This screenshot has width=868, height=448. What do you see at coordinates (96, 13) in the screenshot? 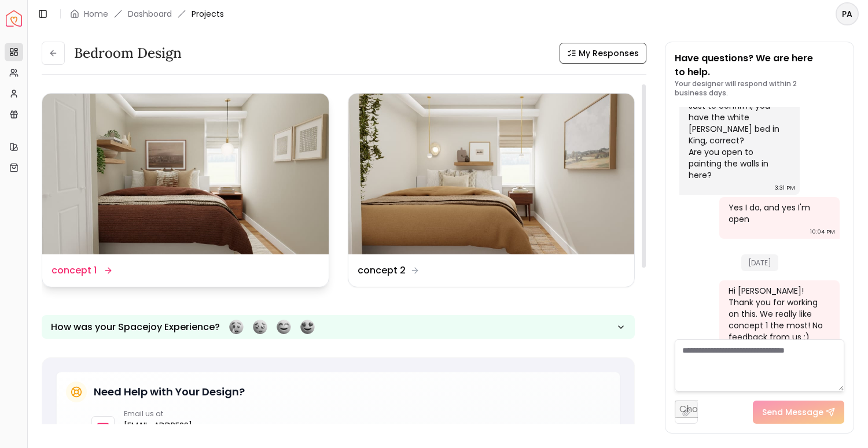
I see `a: Home` at bounding box center [96, 13].